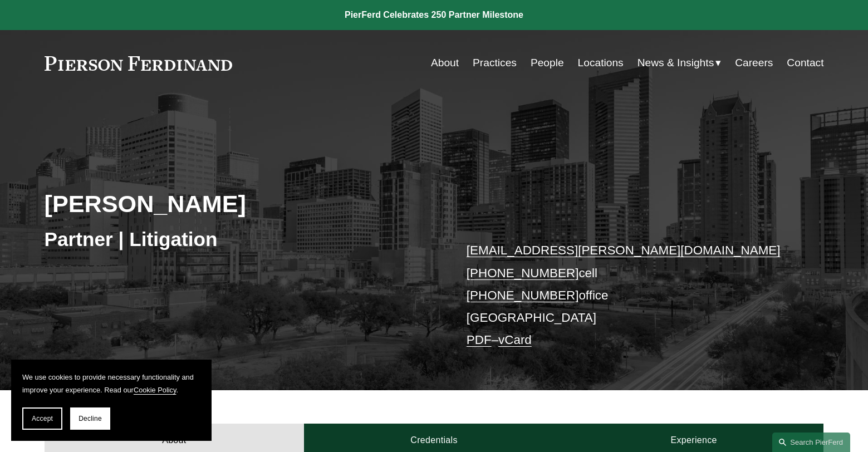 This screenshot has width=868, height=452. I want to click on button: Accept, so click(42, 419).